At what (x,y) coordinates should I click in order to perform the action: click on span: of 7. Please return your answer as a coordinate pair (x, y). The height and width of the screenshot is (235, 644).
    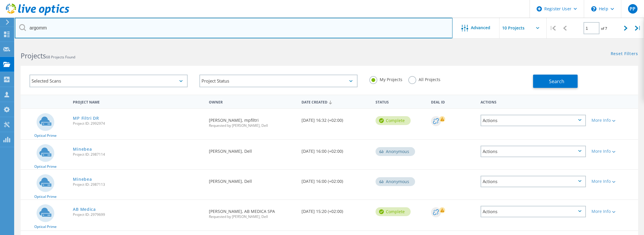
    Looking at the image, I should click on (604, 28).